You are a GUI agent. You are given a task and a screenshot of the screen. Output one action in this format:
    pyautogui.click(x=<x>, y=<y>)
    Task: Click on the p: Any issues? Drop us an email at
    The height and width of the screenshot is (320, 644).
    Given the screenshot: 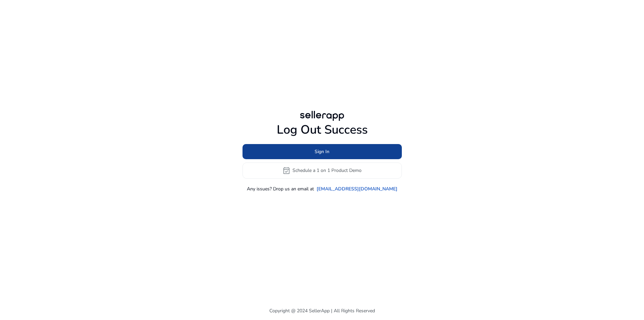 What is the action you would take?
    pyautogui.click(x=281, y=189)
    